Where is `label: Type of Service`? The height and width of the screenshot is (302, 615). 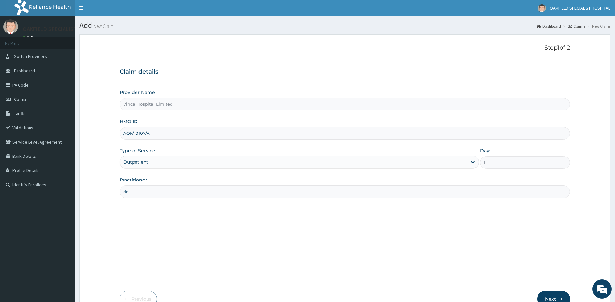 label: Type of Service is located at coordinates (137, 151).